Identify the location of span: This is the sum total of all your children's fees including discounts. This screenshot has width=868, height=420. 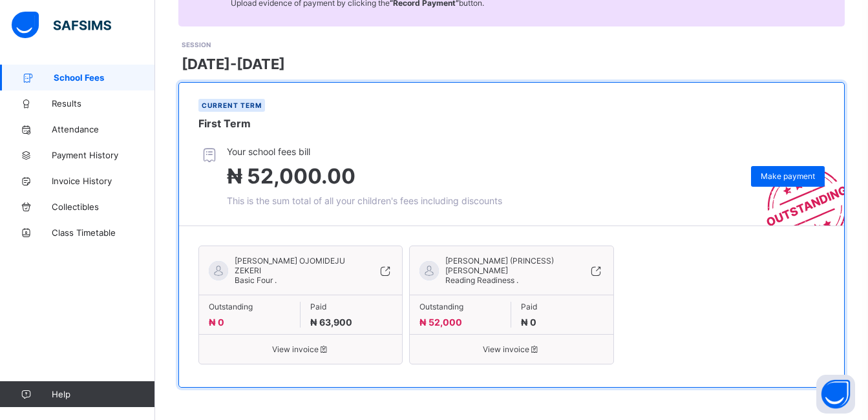
(364, 201).